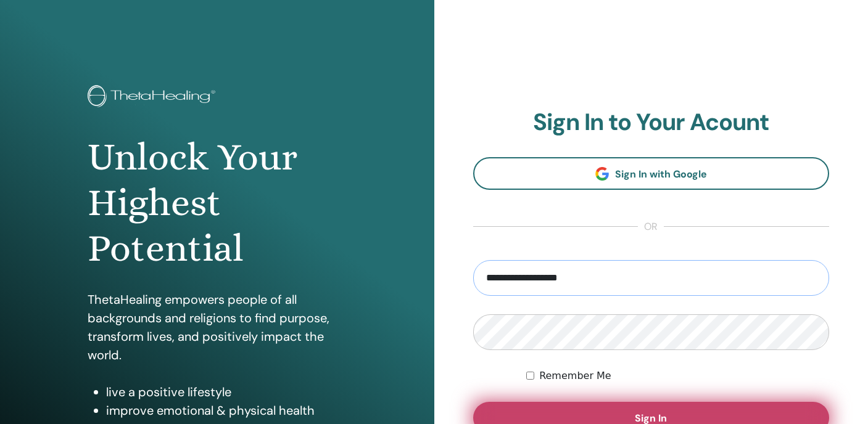 This screenshot has width=868, height=424. What do you see at coordinates (677, 376) in the screenshot?
I see `div: Keep me authenticated indefinitely or until I manually logout` at bounding box center [677, 376].